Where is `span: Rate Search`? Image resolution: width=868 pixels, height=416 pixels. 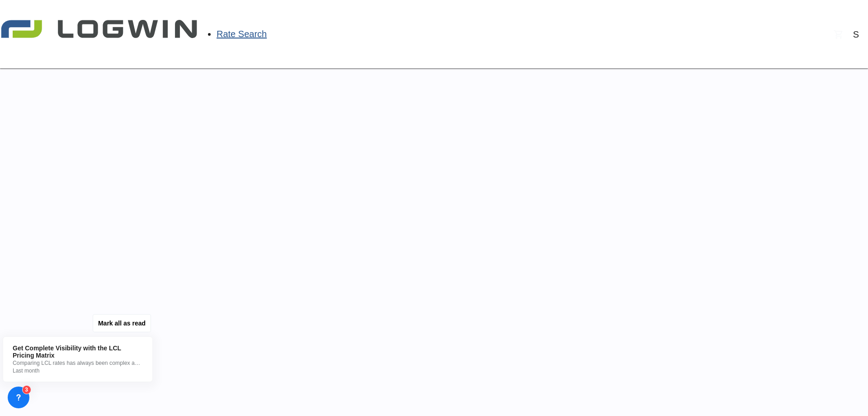
span: Rate Search is located at coordinates (241, 34).